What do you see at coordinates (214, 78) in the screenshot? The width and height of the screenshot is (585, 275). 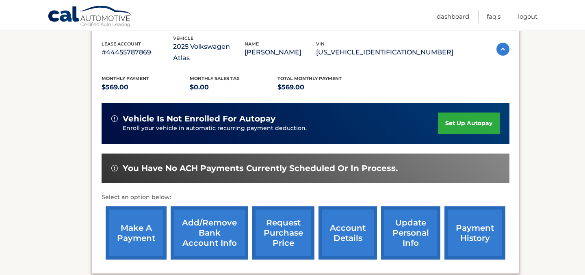 I see `span: Monthly sales Tax` at bounding box center [214, 78].